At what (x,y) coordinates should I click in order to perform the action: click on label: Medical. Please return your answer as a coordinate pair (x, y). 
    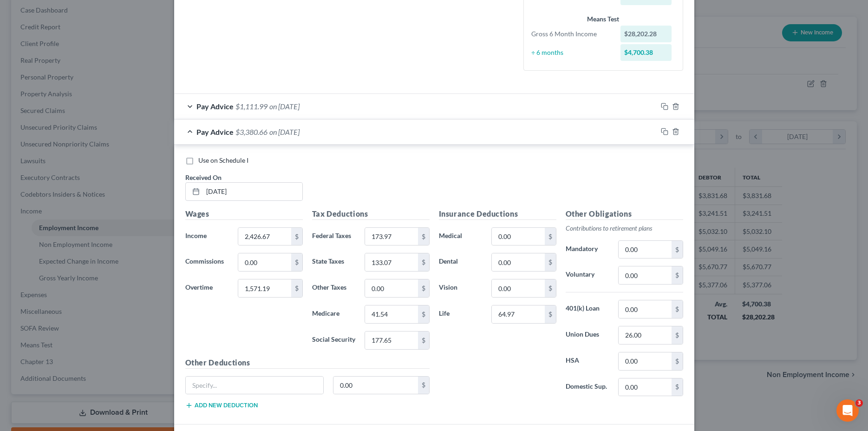
    Looking at the image, I should click on (461, 237).